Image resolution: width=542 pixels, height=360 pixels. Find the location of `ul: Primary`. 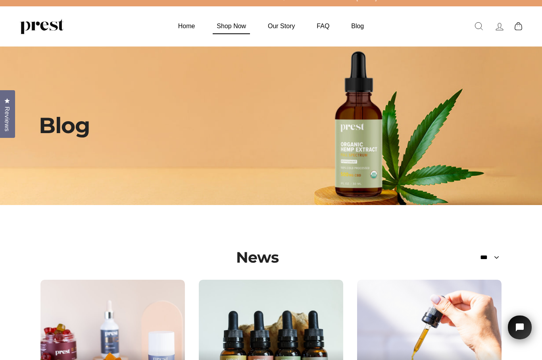

ul: Primary is located at coordinates (271, 26).